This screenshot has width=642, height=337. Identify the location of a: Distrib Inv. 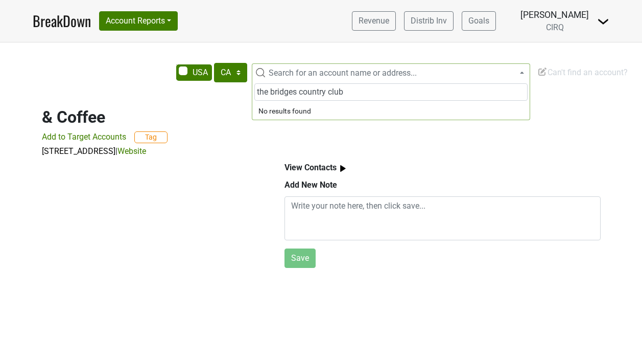
(429, 21).